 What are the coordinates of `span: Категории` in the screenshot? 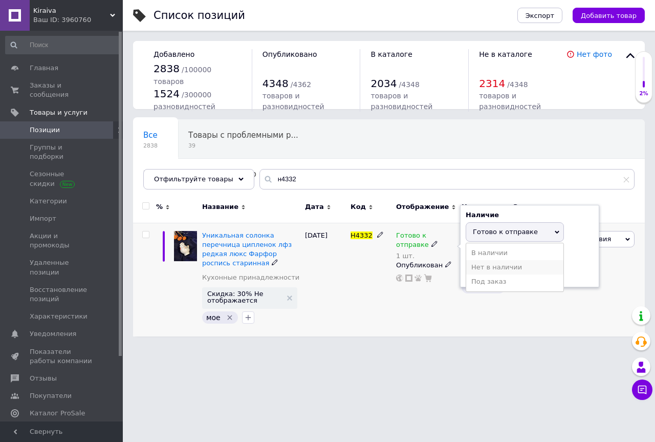 It's located at (48, 201).